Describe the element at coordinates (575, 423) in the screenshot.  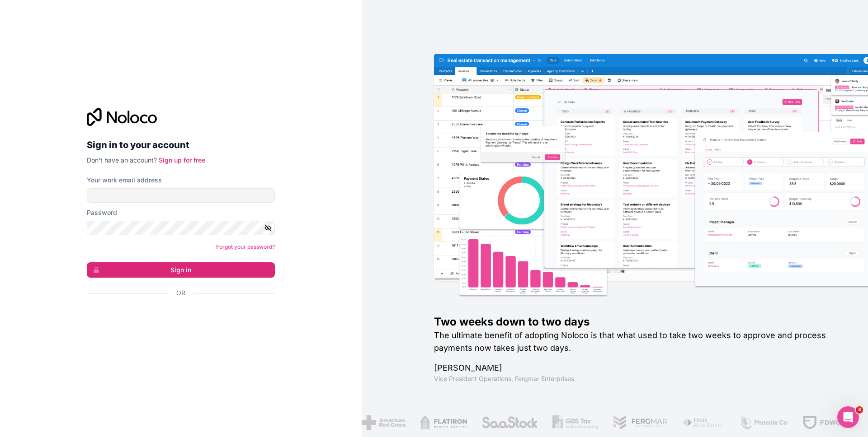
I see `img: /assets/gbstax-C-GtDUiK.png` at that location.